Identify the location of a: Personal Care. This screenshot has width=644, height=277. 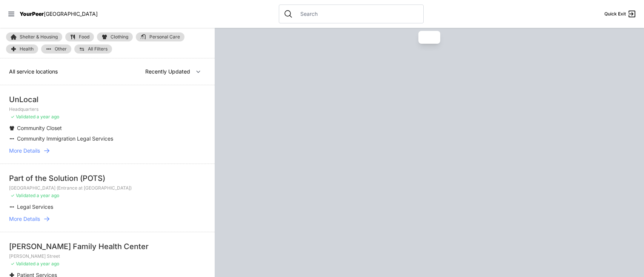
(160, 37).